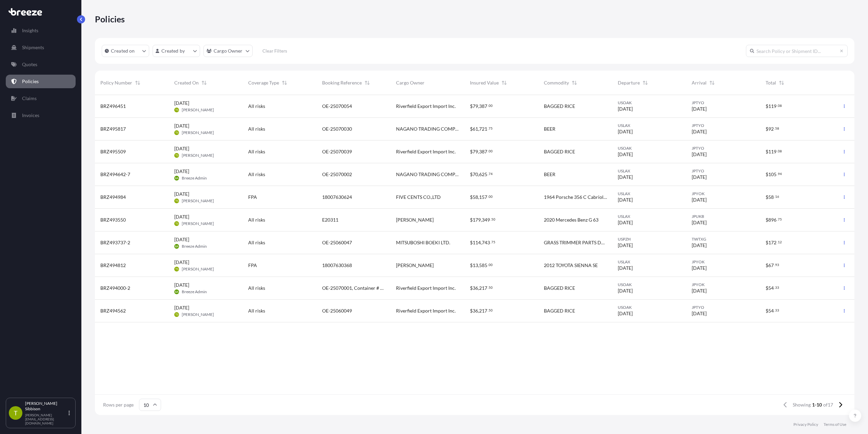 Image resolution: width=868 pixels, height=434 pixels. I want to click on p: Claims, so click(29, 98).